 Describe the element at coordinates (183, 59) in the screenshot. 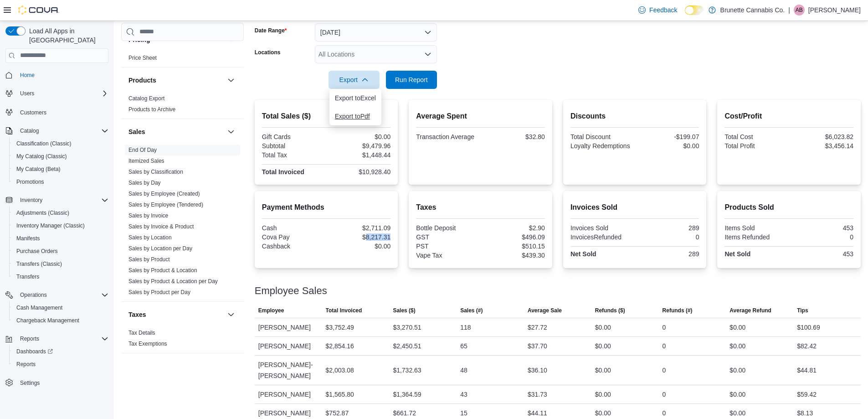

I see `div: Pricing` at that location.